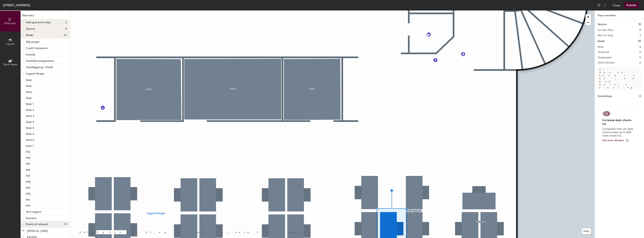  What do you see at coordinates (35, 73) in the screenshot?
I see `span: Support Pengar` at bounding box center [35, 73].